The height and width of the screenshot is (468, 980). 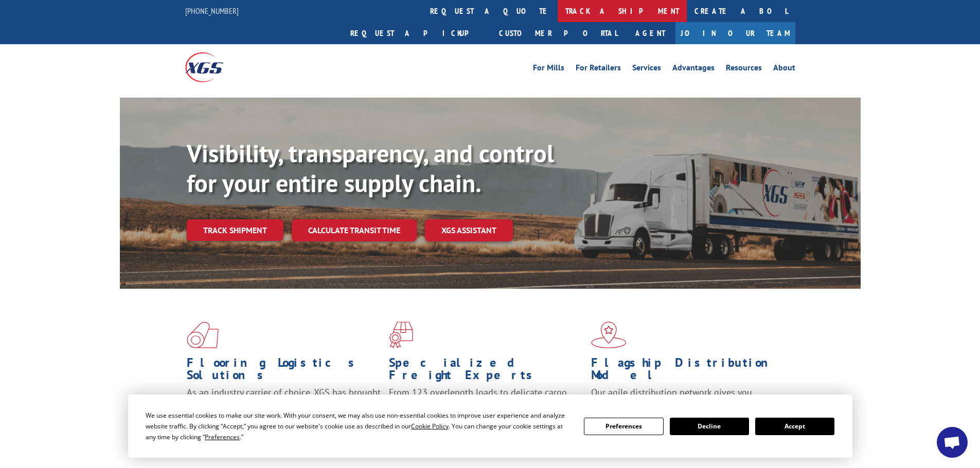 What do you see at coordinates (358, 426) in the screenshot?
I see `div: We use essential cookies to make our site work. With your consent, we may also use non-essential ...` at bounding box center [358, 426].